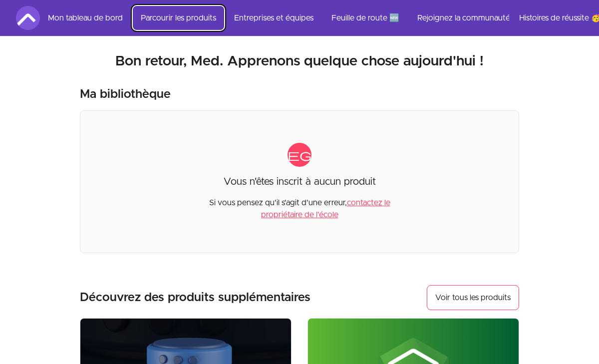  I want to click on a: Voir tous les produits, so click(473, 298).